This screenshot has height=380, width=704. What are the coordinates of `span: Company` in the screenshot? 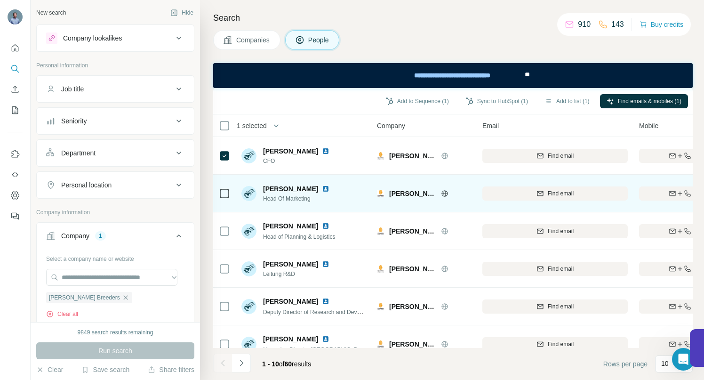 It's located at (391, 126).